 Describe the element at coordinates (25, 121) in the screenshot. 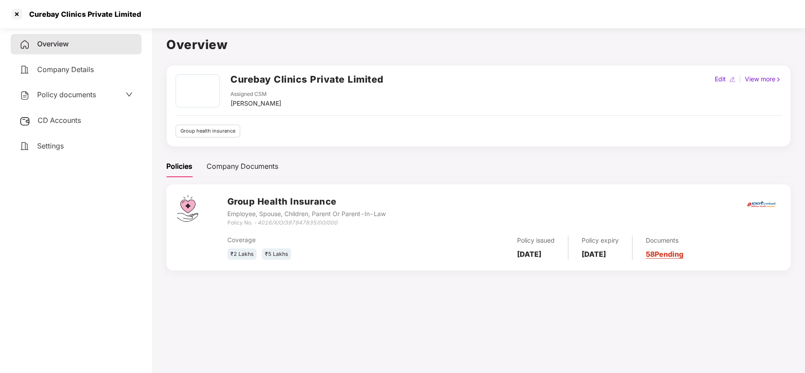

I see `img: svg+xml;base64,PHN2ZyB3aWR0aD0iMjUiIGhlaWdodD0iMjQiIHZpZXdCb3g9IjAgMCAyNSAyNCIgZmlsbD0ibm9uZSIgeG...` at that location.